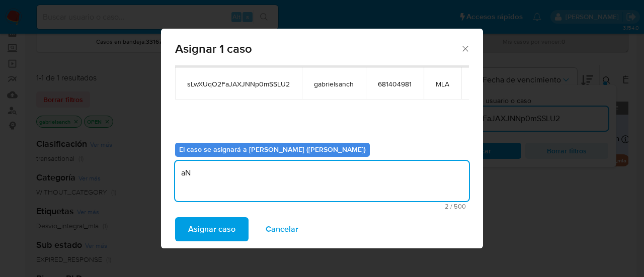  Describe the element at coordinates (282, 229) in the screenshot. I see `span: Cancelar` at that location.